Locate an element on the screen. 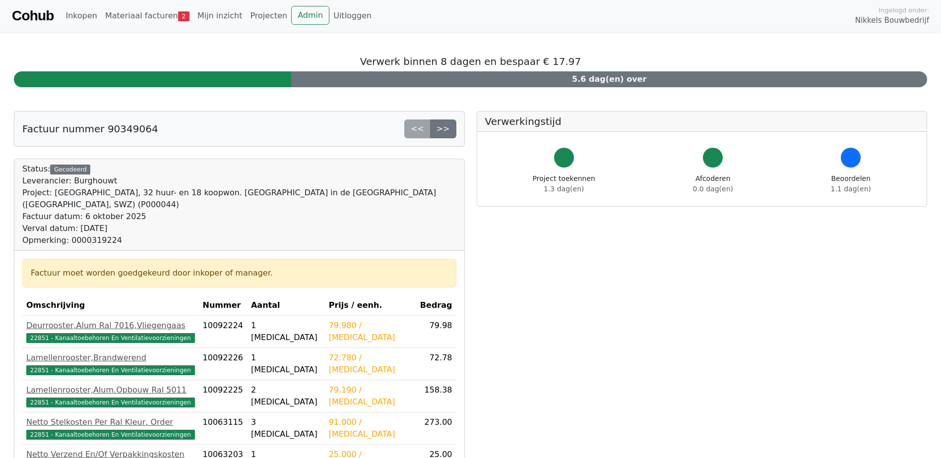 The width and height of the screenshot is (941, 458). div: Afcoderen is located at coordinates (713, 184).